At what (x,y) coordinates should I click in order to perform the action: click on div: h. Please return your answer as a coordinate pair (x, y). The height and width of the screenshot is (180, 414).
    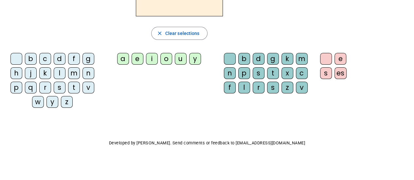
    Looking at the image, I should click on (16, 73).